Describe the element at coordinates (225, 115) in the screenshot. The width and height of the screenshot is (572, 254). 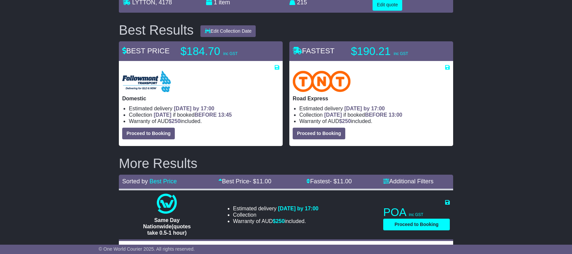
I see `span: 13:45` at that location.